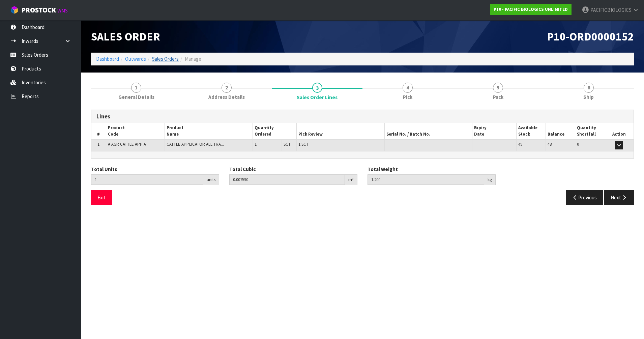 This screenshot has width=644, height=339. Describe the element at coordinates (304, 144) in the screenshot. I see `span: 1 SCT` at that location.